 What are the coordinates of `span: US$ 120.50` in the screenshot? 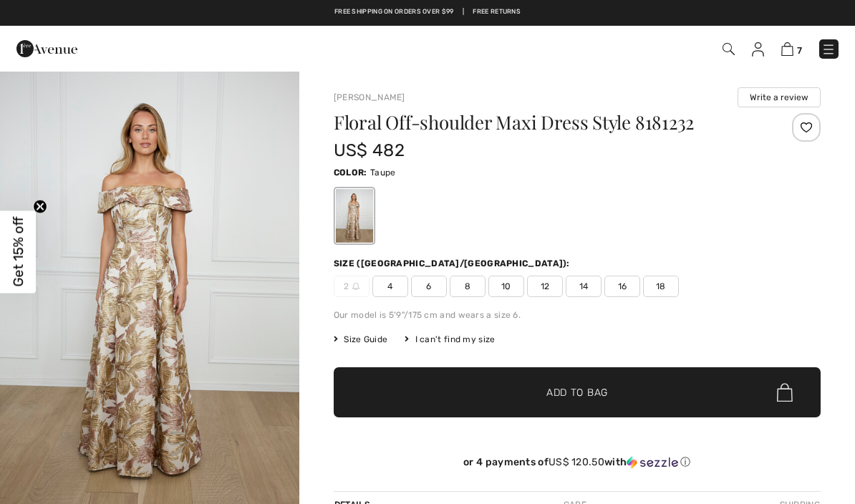 It's located at (576, 461).